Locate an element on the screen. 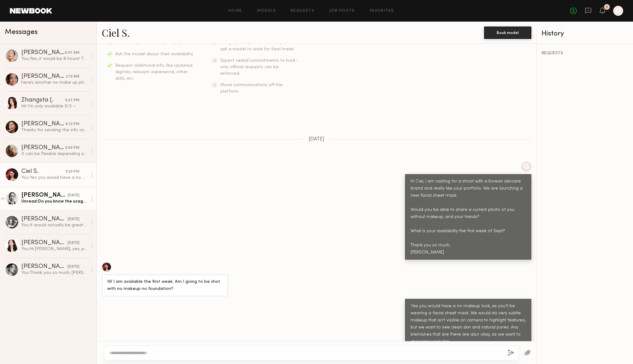 This screenshot has height=364, width=633. div: 5:03 PM is located at coordinates (72, 172).